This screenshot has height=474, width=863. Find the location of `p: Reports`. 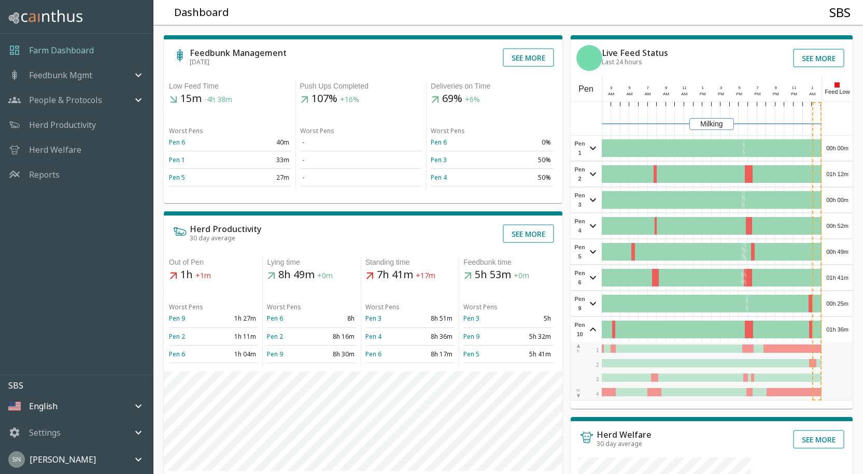

p: Reports is located at coordinates (44, 175).